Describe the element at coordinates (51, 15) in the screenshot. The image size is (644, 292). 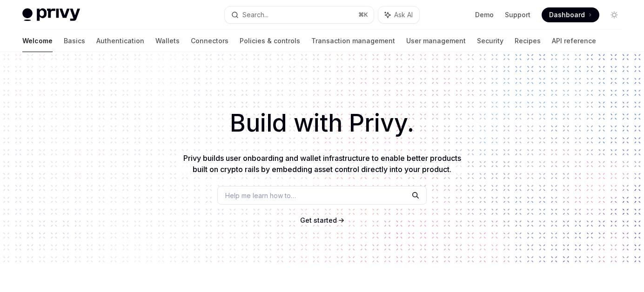
I see `img: light logo` at that location.